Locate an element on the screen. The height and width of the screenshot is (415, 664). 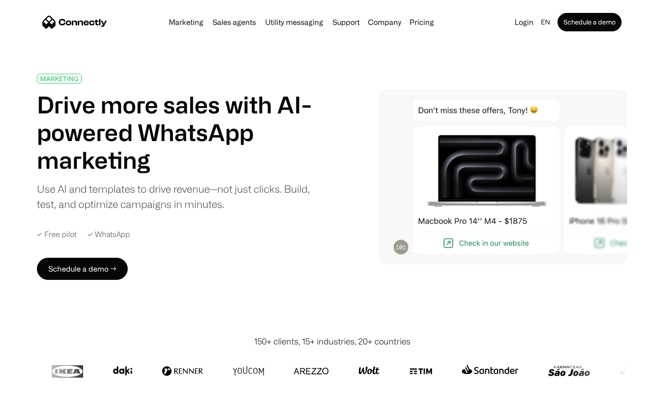
a: Utility messaging is located at coordinates (294, 22).